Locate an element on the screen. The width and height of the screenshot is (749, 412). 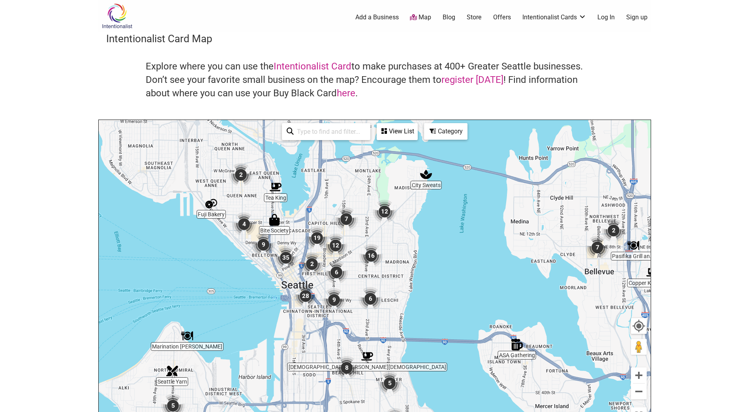
a: Blog is located at coordinates (449, 17).